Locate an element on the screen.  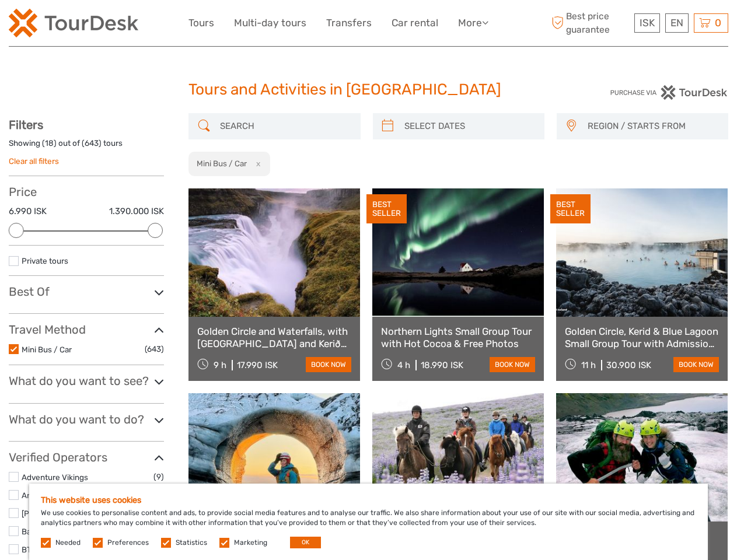
img: PurchaseViaTourDesk.png is located at coordinates (669, 93).